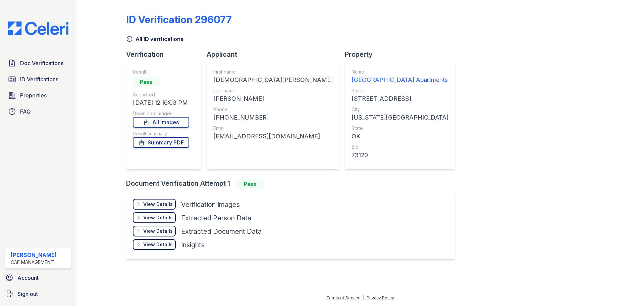  I want to click on div: Submitted, so click(161, 95).